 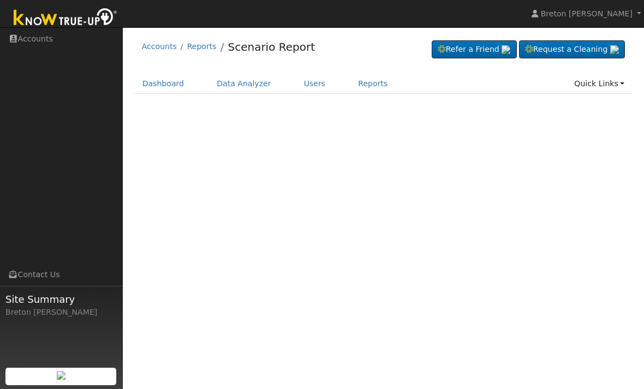 What do you see at coordinates (159, 46) in the screenshot?
I see `a: Accounts` at bounding box center [159, 46].